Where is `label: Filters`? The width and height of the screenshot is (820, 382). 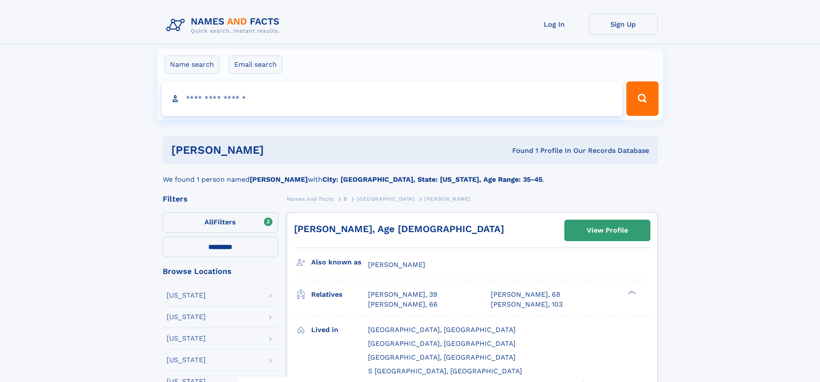 label: Filters is located at coordinates (221, 223).